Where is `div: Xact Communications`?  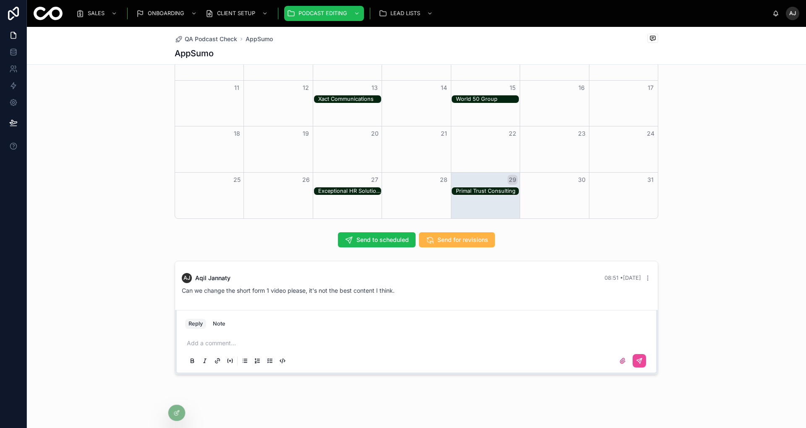 div: Xact Communications is located at coordinates (350, 99).